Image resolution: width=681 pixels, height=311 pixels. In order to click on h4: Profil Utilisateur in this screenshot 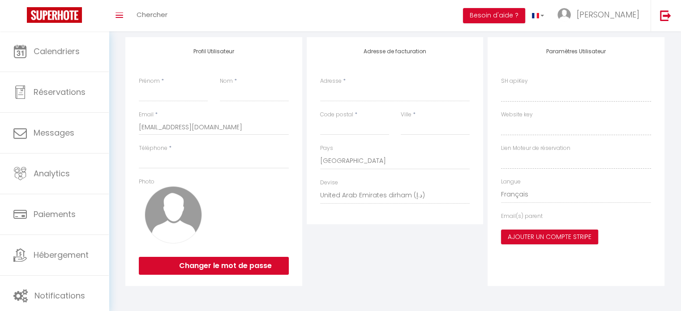, I will do `click(214, 51)`.